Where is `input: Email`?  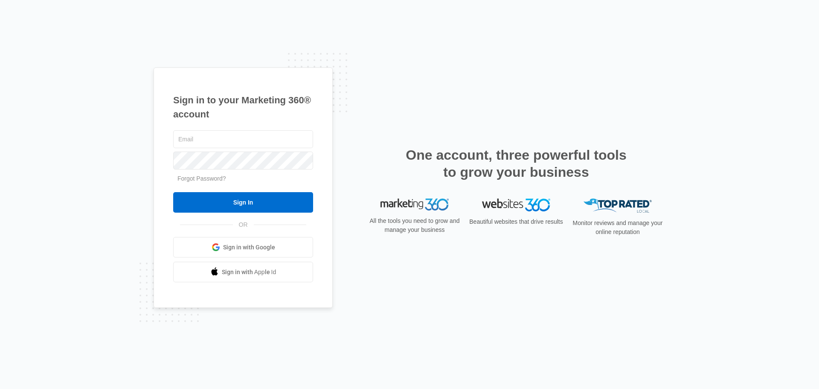 input: Email is located at coordinates (243, 139).